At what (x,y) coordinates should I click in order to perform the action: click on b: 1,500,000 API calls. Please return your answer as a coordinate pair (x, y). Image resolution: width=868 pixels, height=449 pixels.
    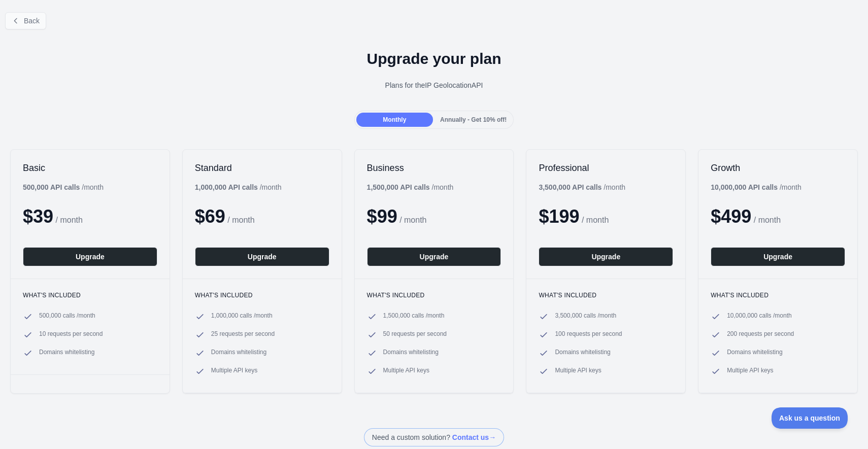
    Looking at the image, I should click on (398, 187).